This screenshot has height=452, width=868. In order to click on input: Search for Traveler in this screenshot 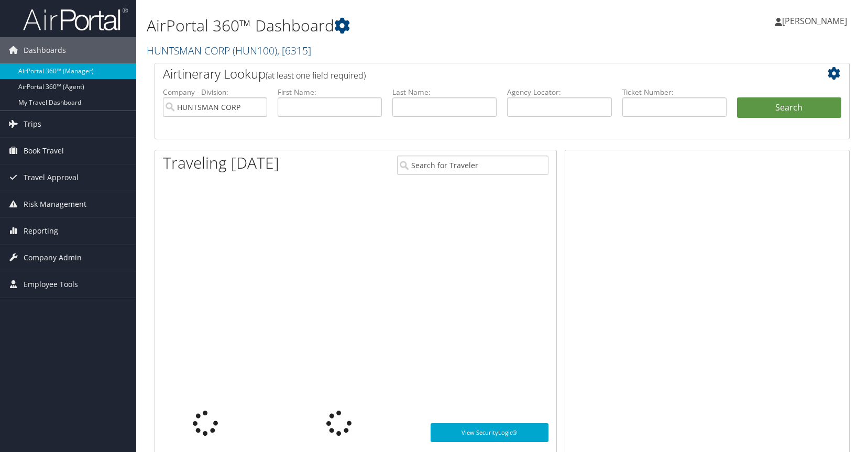, I will do `click(472, 166)`.